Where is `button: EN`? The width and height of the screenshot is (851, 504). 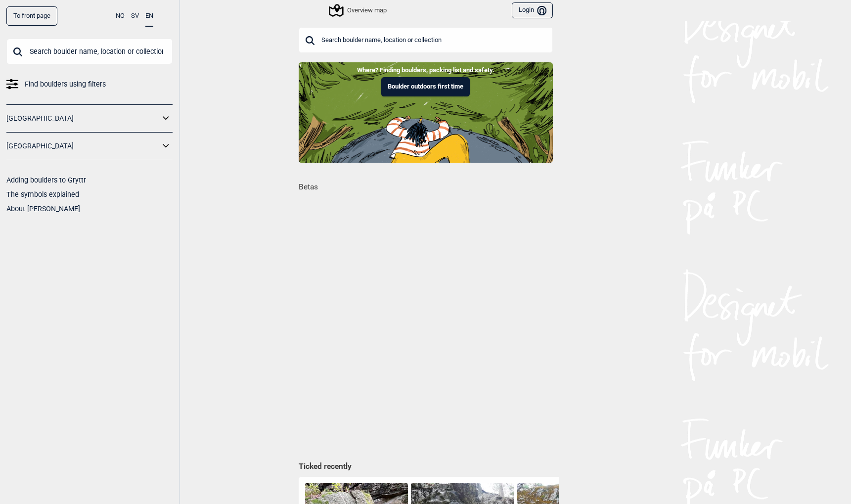
button: EN is located at coordinates (149, 16).